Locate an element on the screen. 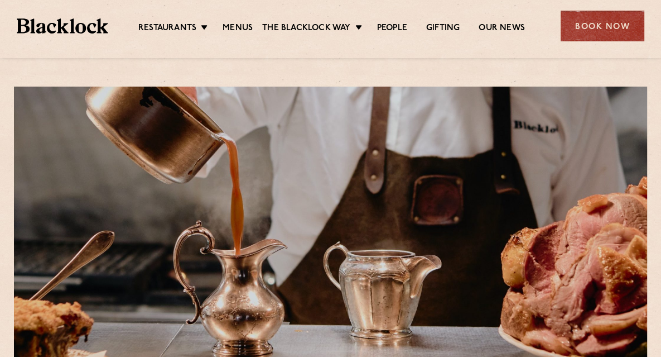 Image resolution: width=661 pixels, height=357 pixels. a: Menus is located at coordinates (238, 29).